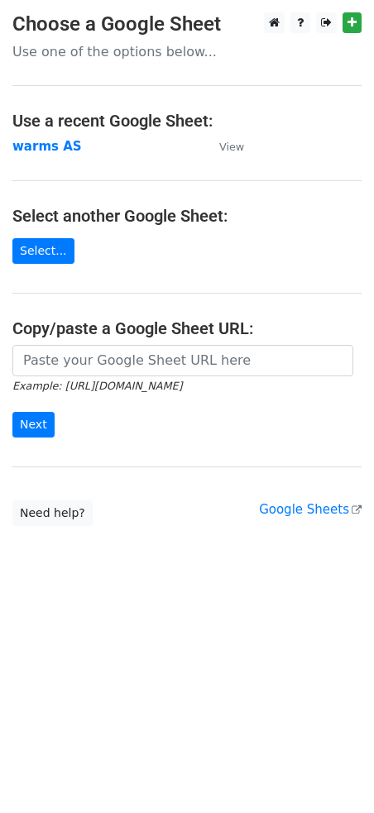 Image resolution: width=374 pixels, height=813 pixels. What do you see at coordinates (183, 361) in the screenshot?
I see `input: Paste your Google Sheet URL here` at bounding box center [183, 361].